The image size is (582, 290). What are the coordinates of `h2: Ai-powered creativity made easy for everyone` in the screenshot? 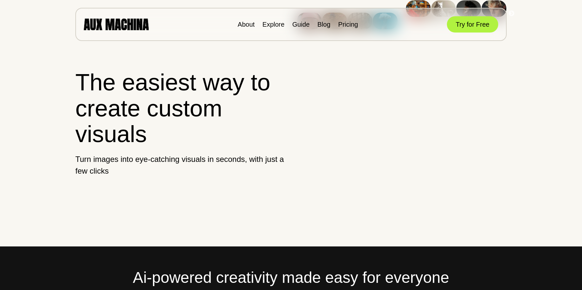 It's located at (291, 277).